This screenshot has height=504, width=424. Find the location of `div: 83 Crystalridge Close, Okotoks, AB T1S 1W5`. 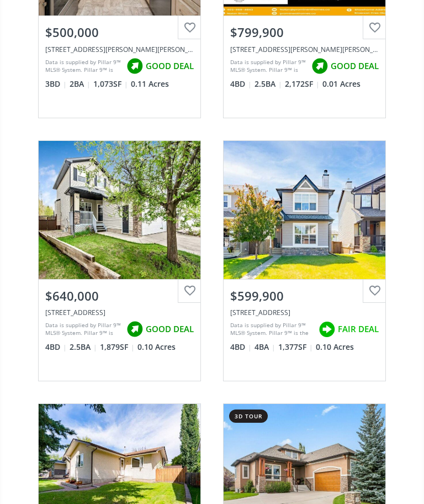

div: 83 Crystalridge Close, Okotoks, AB T1S 1W5 is located at coordinates (119, 312).